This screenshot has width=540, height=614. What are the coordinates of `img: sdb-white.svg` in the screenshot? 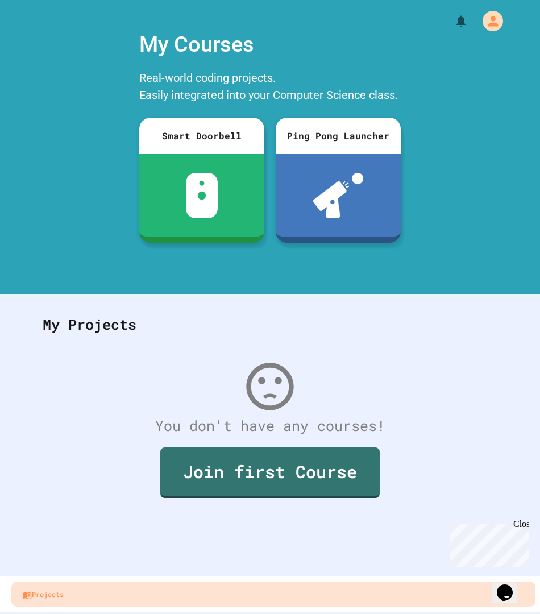 It's located at (202, 196).